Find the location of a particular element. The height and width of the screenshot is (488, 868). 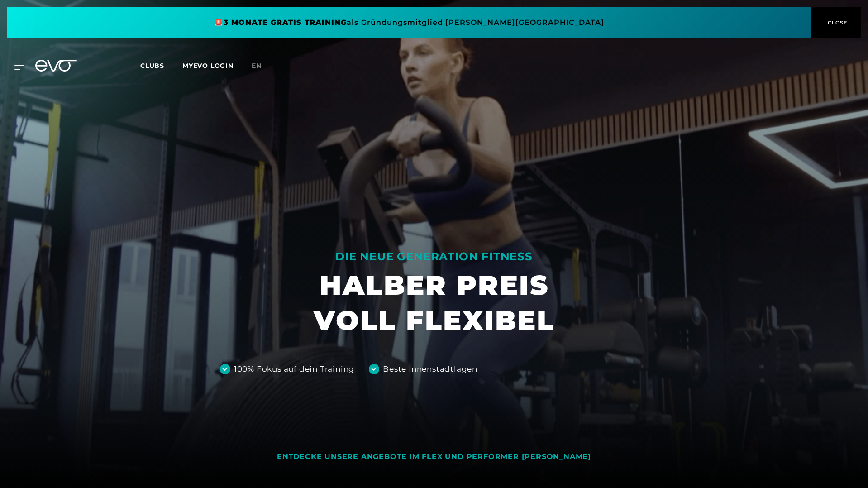

div: 100% Fokus auf dein Training is located at coordinates (294, 369).